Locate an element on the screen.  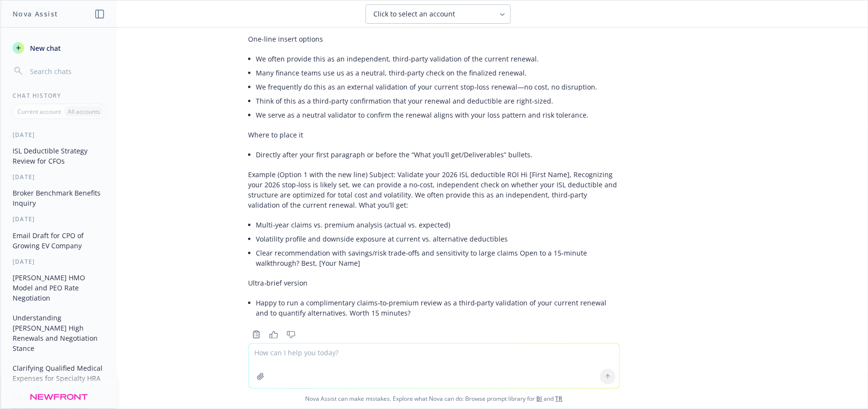
li: Happy to run a complimentary claims‑to‑premium review as a third‑party validation of your current... is located at coordinates (438, 307).